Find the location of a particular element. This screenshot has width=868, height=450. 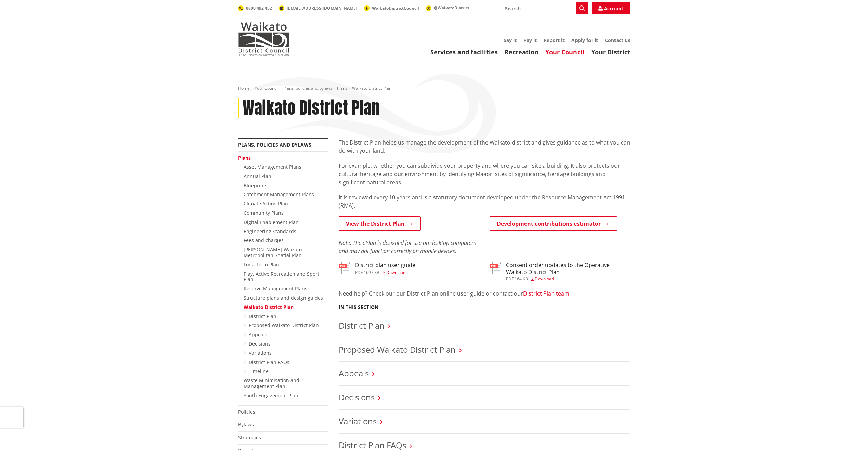

a: Annual Plan is located at coordinates (257, 176).